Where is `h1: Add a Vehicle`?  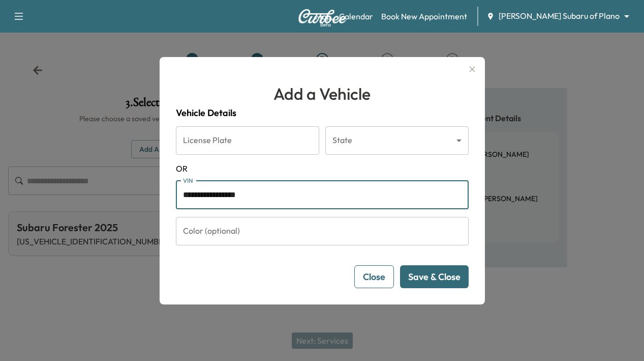 h1: Add a Vehicle is located at coordinates (322, 94).